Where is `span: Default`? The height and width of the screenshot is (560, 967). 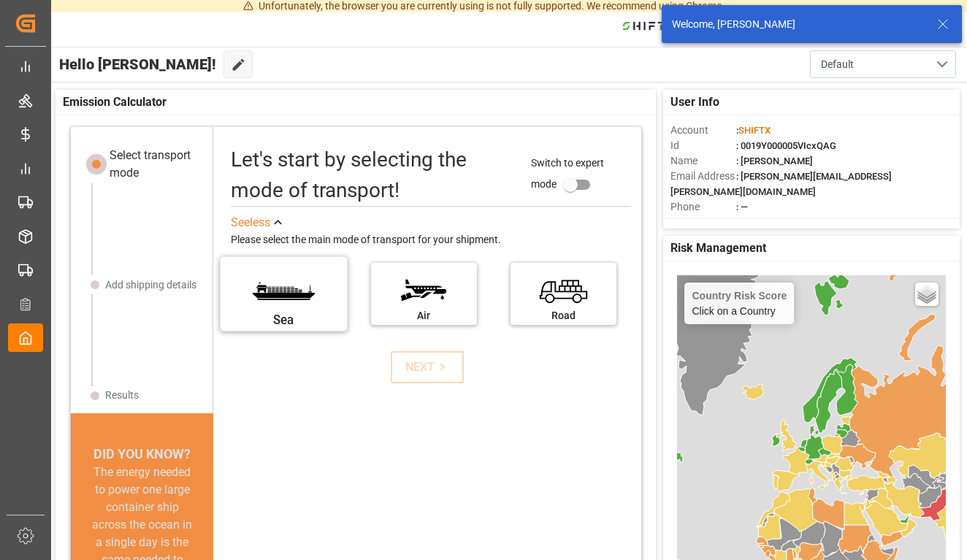 span: Default is located at coordinates (837, 64).